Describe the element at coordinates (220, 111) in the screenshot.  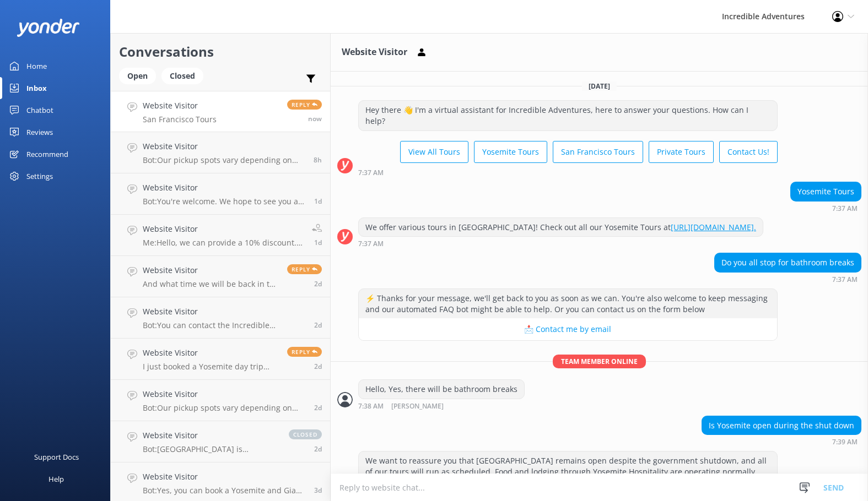
I see `a: Website VisitorSan Francisco ToursReplynow` at that location.